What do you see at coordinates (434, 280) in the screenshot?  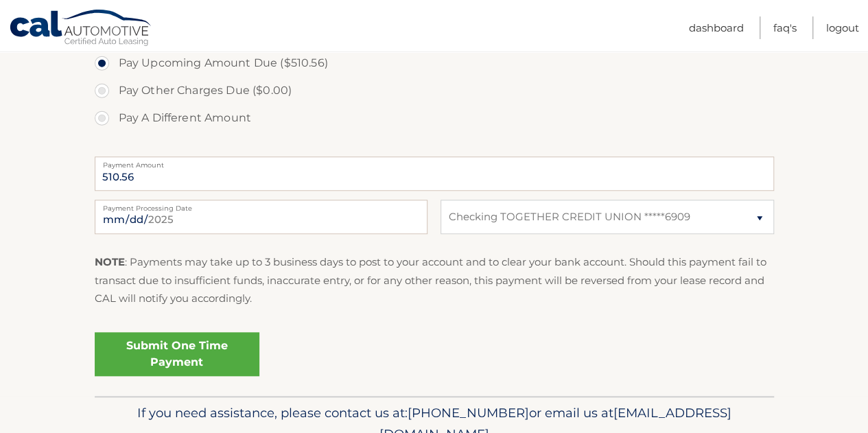 I see `p: : Payments may take up to 3 business days to post to your account and to clear your bank account....` at bounding box center [434, 280].